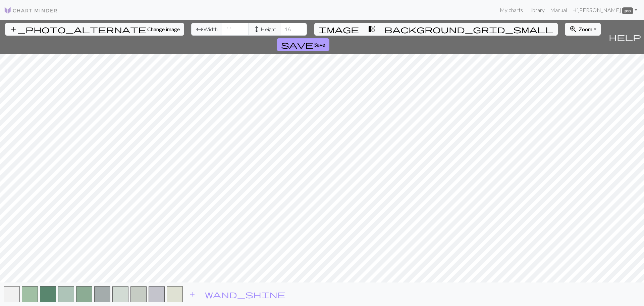  I want to click on span: Zoom, so click(585, 29).